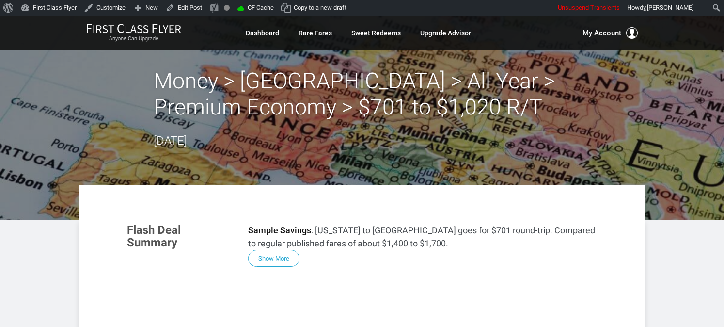 The width and height of the screenshot is (724, 327). What do you see at coordinates (280, 230) in the screenshot?
I see `strong: Sample Savings` at bounding box center [280, 230].